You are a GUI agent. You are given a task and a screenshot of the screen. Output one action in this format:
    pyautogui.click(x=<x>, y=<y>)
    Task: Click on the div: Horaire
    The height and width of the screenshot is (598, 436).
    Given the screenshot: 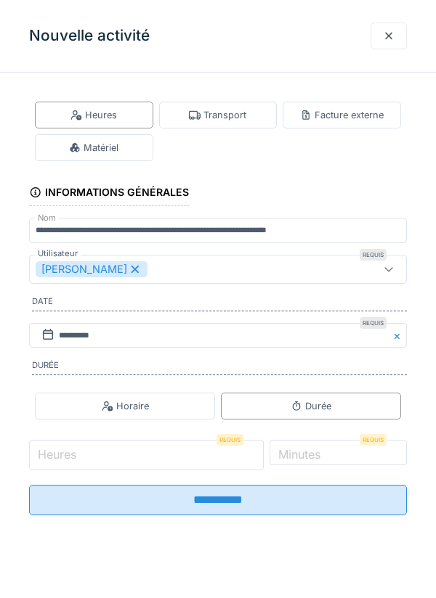 What is the action you would take?
    pyautogui.click(x=125, y=406)
    